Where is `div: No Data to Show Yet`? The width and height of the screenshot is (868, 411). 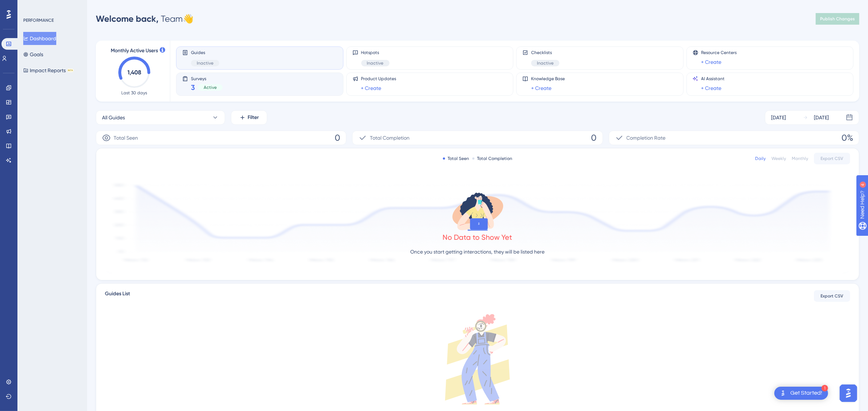
div: No Data to Show Yet is located at coordinates (478, 237).